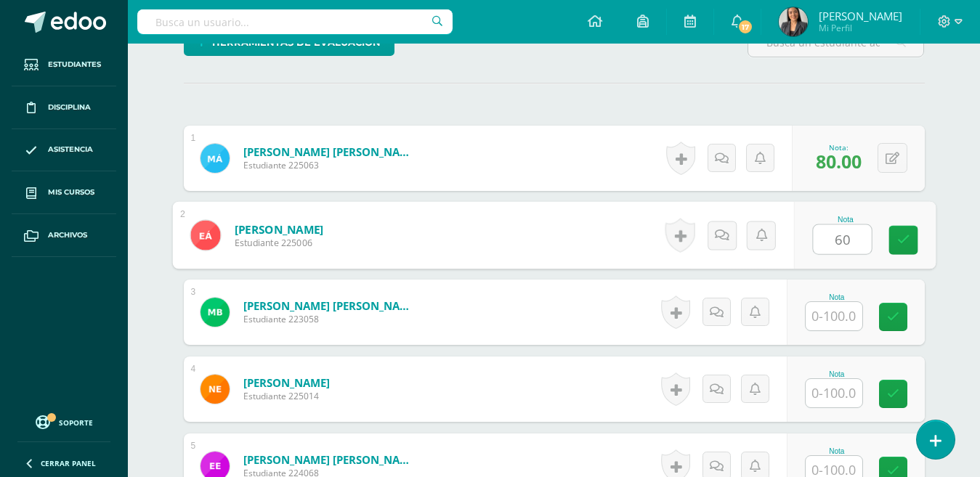 The image size is (980, 477). What do you see at coordinates (64, 193) in the screenshot?
I see `a: Mis cursos` at bounding box center [64, 193].